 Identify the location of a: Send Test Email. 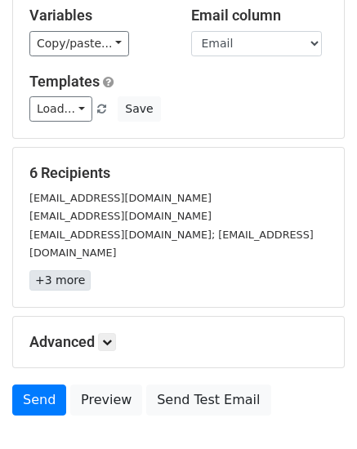
(208, 400).